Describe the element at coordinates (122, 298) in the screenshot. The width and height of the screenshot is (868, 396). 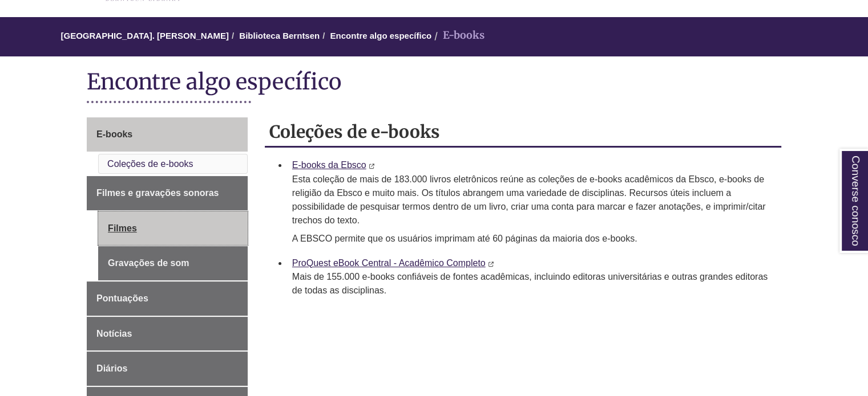
I see `font: Pontuações` at that location.